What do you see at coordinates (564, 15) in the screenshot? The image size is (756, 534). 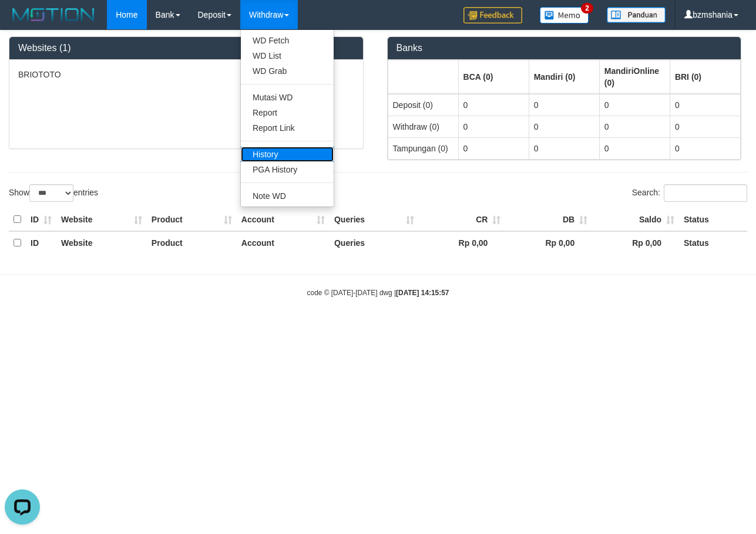 I see `img: Button%20Memo.svg` at bounding box center [564, 15].